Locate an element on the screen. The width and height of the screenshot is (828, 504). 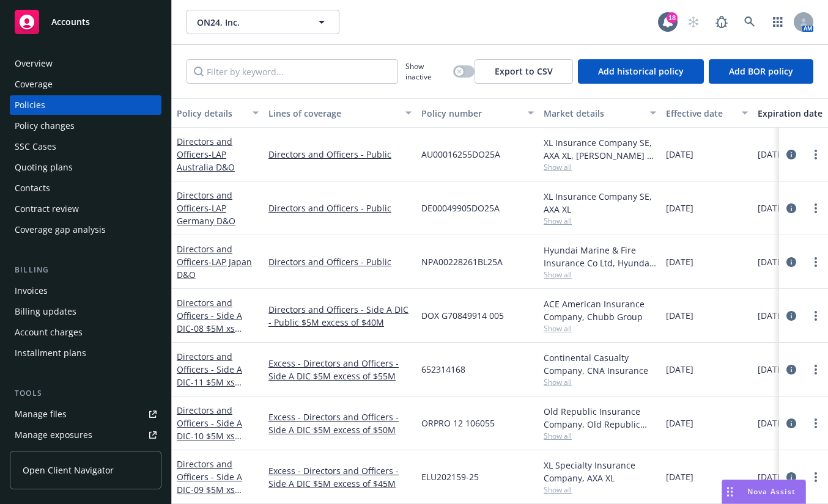
a: Installment plans is located at coordinates (86, 354).